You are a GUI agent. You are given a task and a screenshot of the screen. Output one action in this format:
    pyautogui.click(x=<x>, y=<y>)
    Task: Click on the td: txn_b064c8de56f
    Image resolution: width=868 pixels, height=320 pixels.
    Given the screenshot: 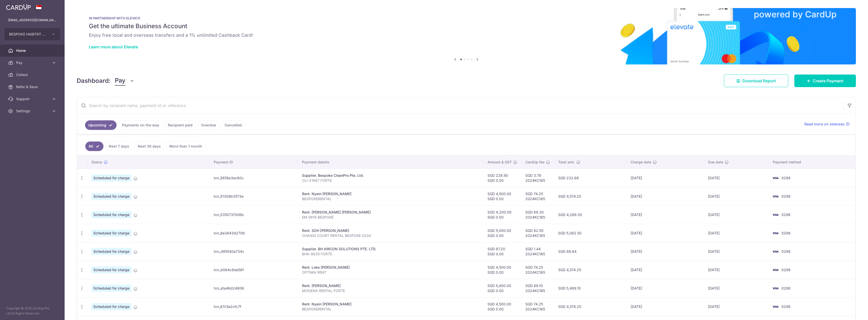 What is the action you would take?
    pyautogui.click(x=254, y=270)
    